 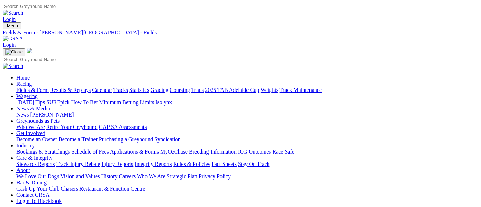 I want to click on div: Care & Integrity, so click(x=247, y=164).